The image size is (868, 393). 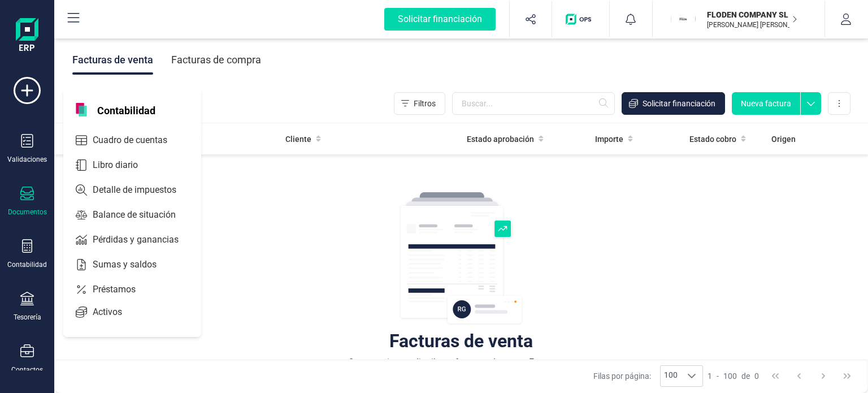 What do you see at coordinates (823, 376) in the screenshot?
I see `button: Next Page` at bounding box center [823, 376].